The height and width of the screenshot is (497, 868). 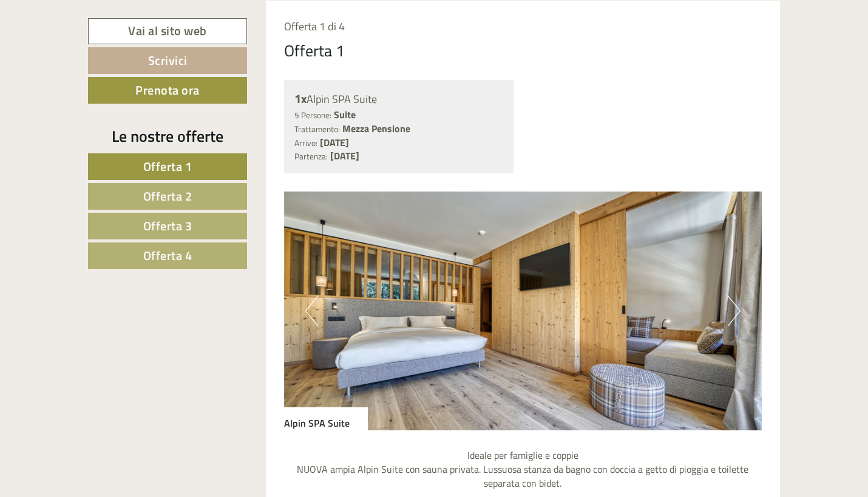 What do you see at coordinates (314, 26) in the screenshot?
I see `span: Offerta 1 di 4` at bounding box center [314, 26].